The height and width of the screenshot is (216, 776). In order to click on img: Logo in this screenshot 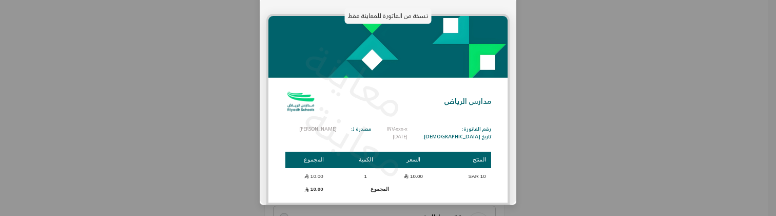, I will do `click(301, 102)`.